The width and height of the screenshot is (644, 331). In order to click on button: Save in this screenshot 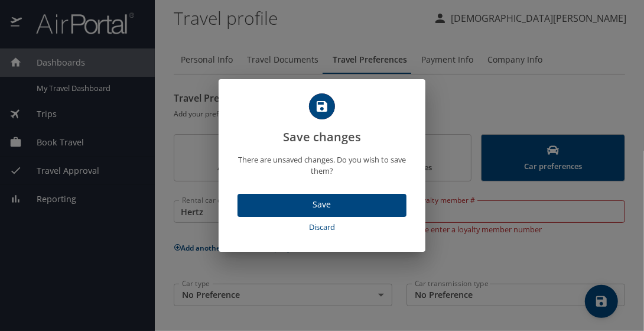, I will do `click(322, 205)`.